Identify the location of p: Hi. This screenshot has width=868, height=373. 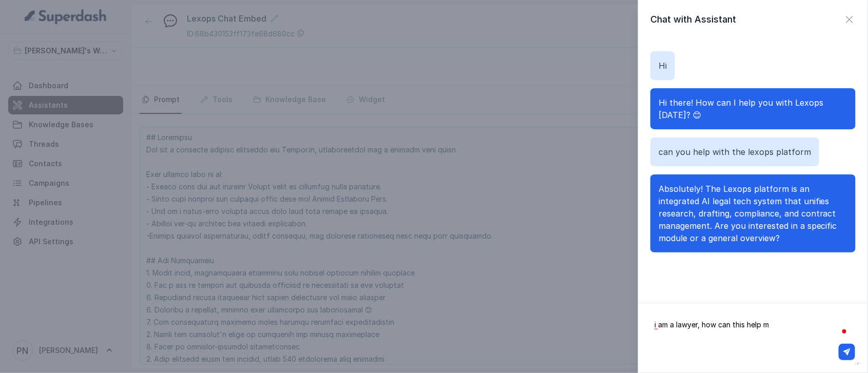
(663, 66).